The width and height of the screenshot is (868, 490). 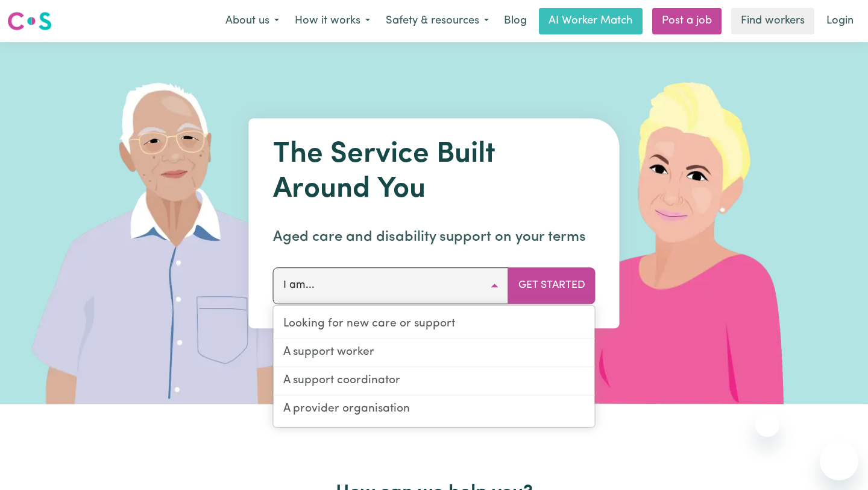 I want to click on button: Get Started, so click(x=551, y=285).